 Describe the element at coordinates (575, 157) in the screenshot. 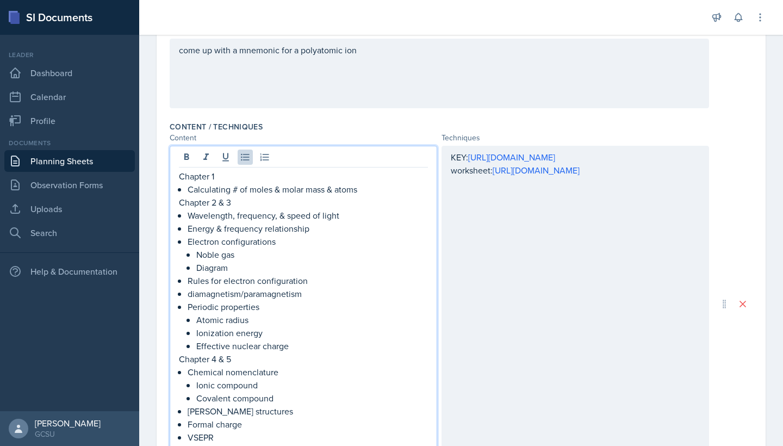

I see `p: KEY:` at that location.